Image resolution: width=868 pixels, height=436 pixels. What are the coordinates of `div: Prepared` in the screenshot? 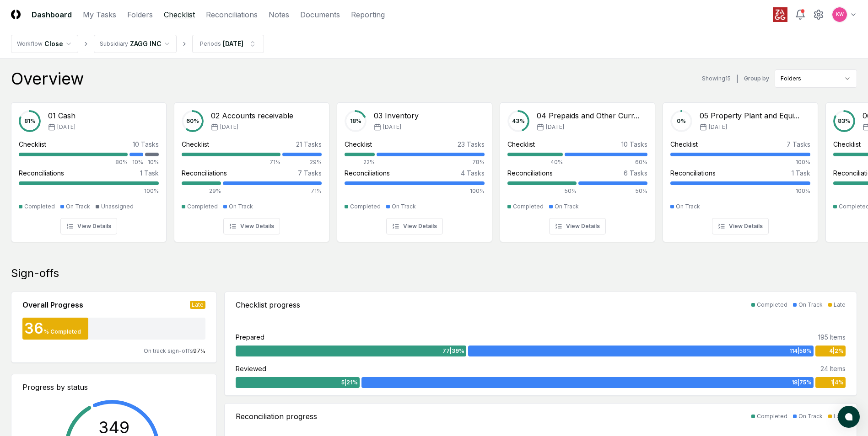 It's located at (250, 337).